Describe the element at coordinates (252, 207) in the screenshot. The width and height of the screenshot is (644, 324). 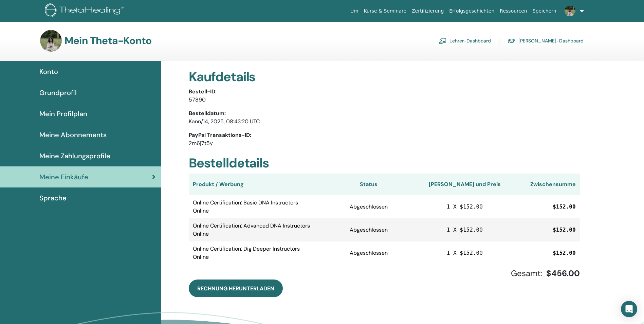
I see `span: Online Certification: Basic DNA Instructors Online` at that location.